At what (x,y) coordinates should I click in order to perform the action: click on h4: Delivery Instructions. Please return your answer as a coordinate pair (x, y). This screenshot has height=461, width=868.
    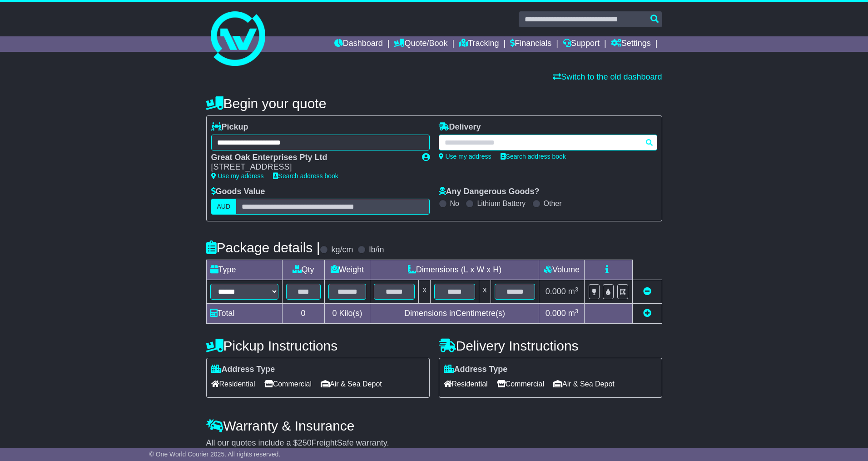
    Looking at the image, I should click on (551, 346).